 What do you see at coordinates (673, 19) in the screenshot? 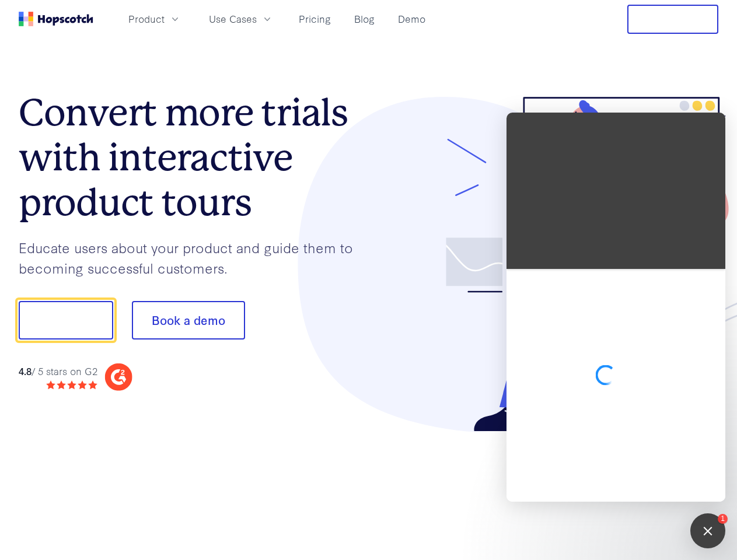
I see `a: Free Trial` at bounding box center [673, 19].